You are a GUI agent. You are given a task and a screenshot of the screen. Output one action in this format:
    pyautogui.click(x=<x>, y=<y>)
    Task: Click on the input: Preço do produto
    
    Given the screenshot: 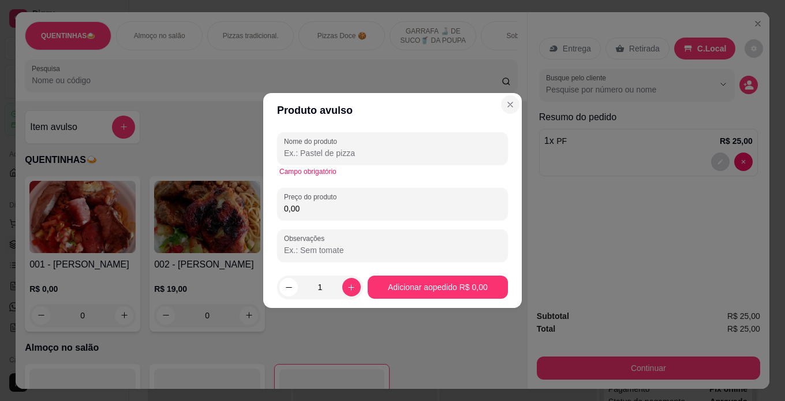 What is the action you would take?
    pyautogui.click(x=392, y=208)
    